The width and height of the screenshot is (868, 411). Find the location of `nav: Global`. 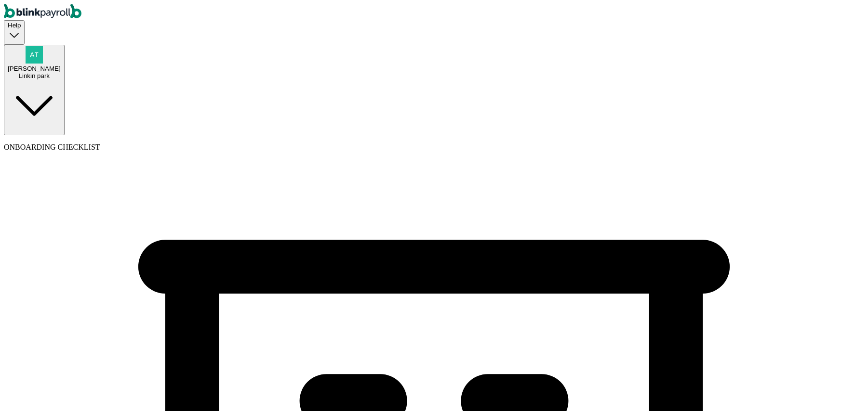

nav: Global is located at coordinates (434, 12).